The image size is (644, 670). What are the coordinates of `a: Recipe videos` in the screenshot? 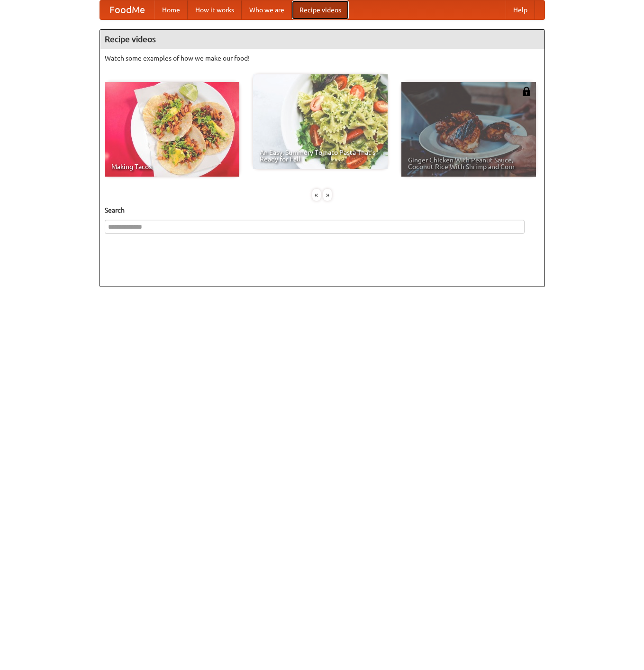 It's located at (320, 10).